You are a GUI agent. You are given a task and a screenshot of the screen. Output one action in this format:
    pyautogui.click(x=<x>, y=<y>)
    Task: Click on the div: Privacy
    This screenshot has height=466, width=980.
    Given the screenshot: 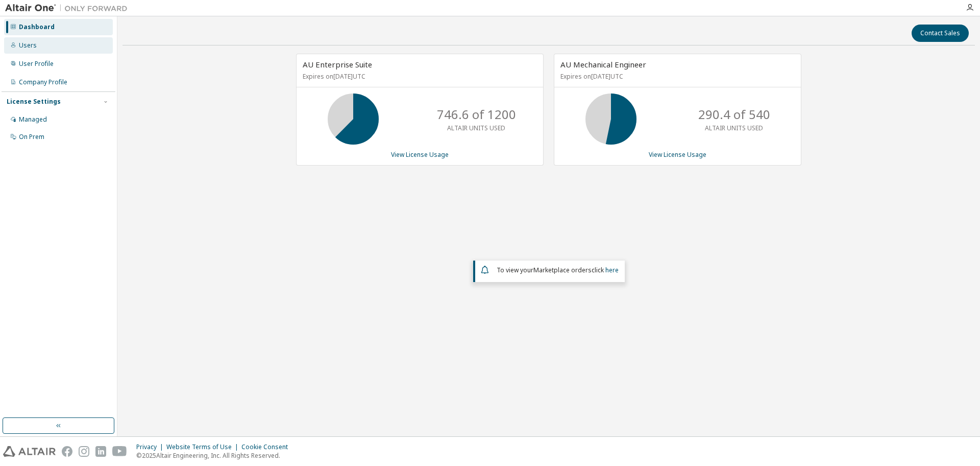 What is the action you would take?
    pyautogui.click(x=151, y=447)
    